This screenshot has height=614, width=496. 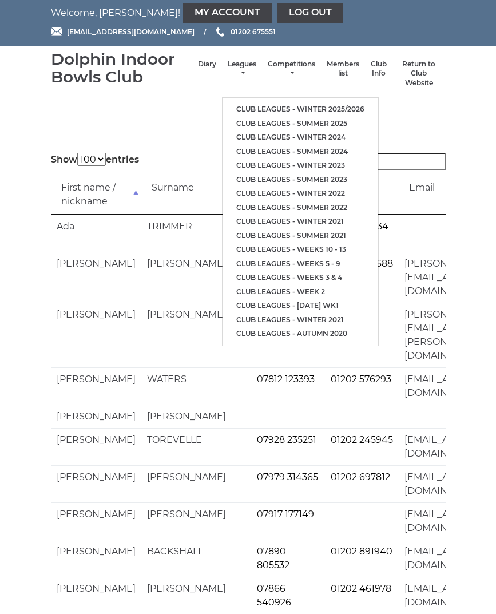 I want to click on a: Club leagues - Weeks 10 - 13, so click(x=300, y=249).